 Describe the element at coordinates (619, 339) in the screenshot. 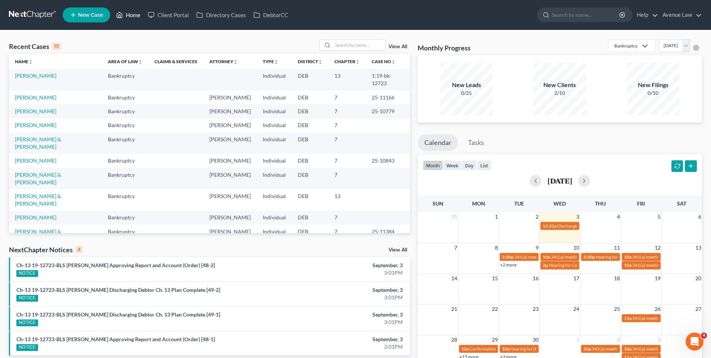

I see `span: 2` at that location.